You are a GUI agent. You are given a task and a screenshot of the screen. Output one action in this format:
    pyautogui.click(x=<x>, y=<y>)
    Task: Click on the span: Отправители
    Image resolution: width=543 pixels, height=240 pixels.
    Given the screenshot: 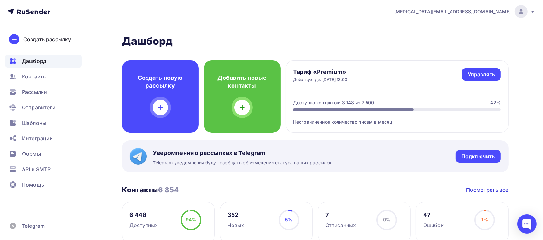 What is the action you would take?
    pyautogui.click(x=39, y=108)
    